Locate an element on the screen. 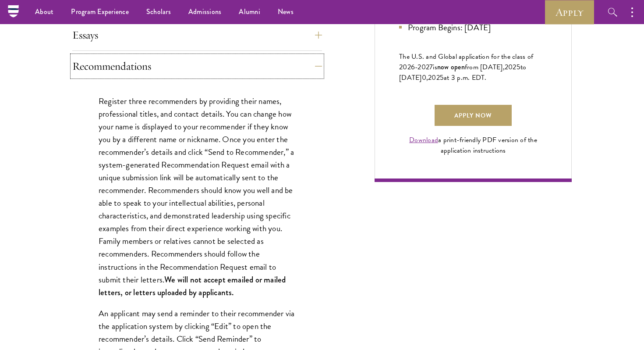 The height and width of the screenshot is (350, 644). span: at 3 p.m. EDT. is located at coordinates (465, 78).